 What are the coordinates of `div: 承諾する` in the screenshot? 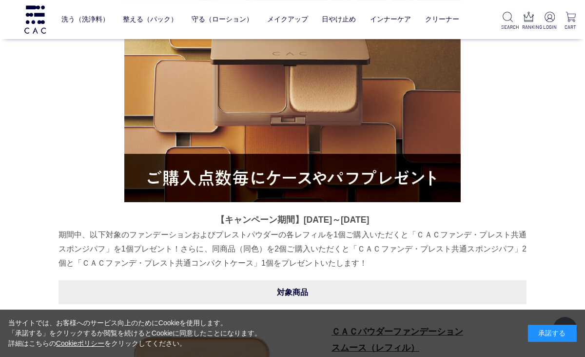 It's located at (553, 333).